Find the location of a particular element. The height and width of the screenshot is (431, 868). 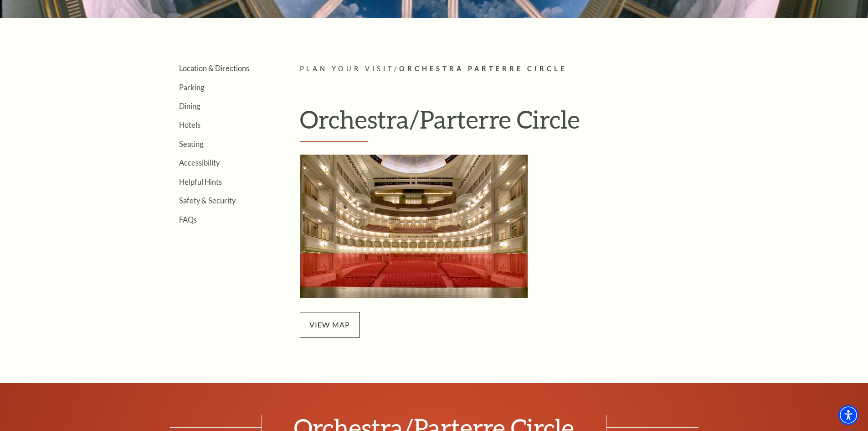

a: FAQs is located at coordinates (187, 219).